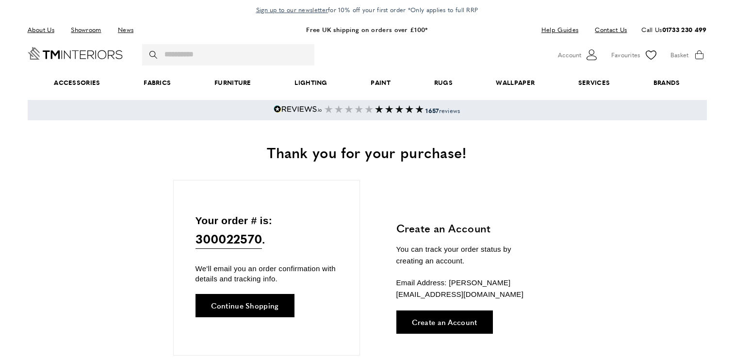  What do you see at coordinates (367, 10) in the screenshot?
I see `span: for 10% off your first order *Only applies to full RRP` at bounding box center [367, 10].